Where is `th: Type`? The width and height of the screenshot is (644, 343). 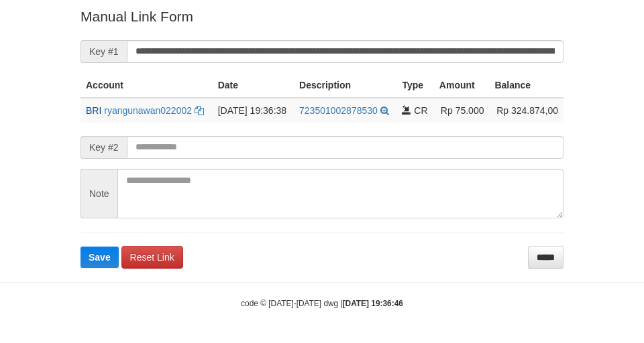 th: Type is located at coordinates (415, 86).